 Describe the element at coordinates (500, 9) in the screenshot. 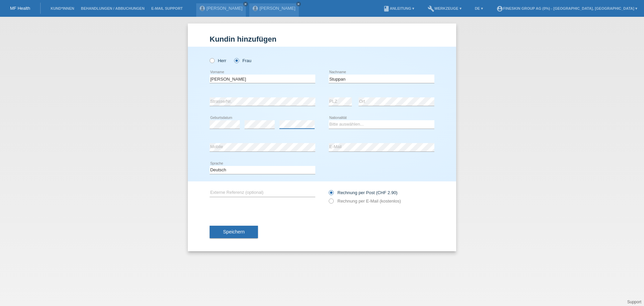

I see `i: account_circle` at that location.